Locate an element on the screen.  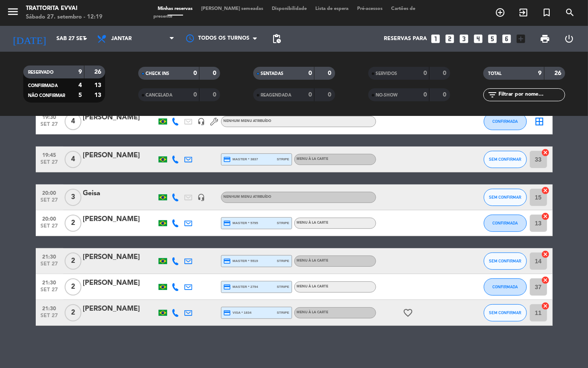
span: SERVIDOS is located at coordinates (387, 74).